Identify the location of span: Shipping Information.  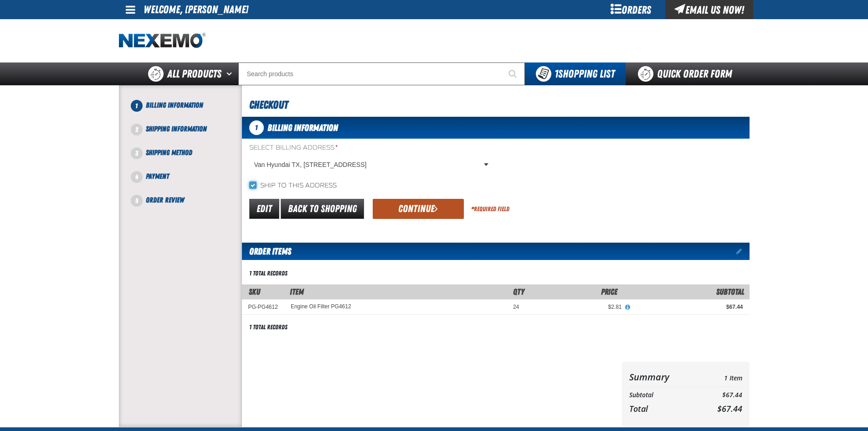
(176, 129).